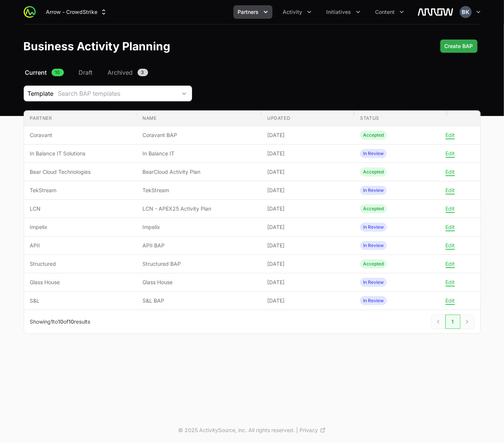 Image resolution: width=504 pixels, height=443 pixels. What do you see at coordinates (117, 93) in the screenshot?
I see `div: Search BAP templates` at bounding box center [117, 93].